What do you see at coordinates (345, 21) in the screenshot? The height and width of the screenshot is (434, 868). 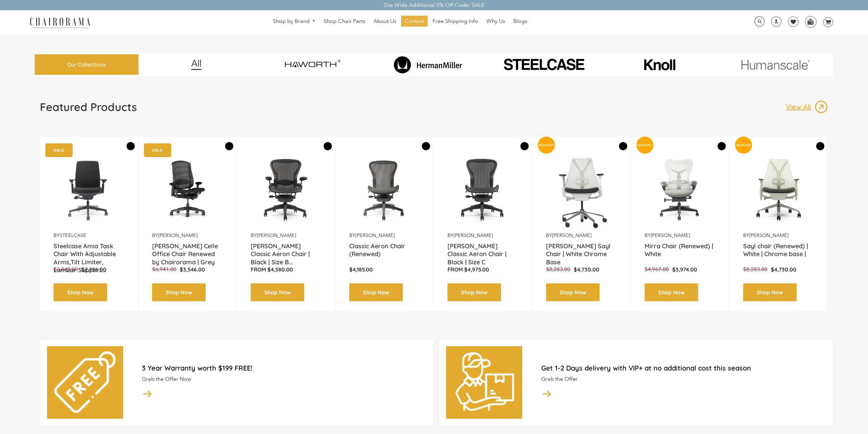 I see `a: Shop Chair Parts` at bounding box center [345, 21].